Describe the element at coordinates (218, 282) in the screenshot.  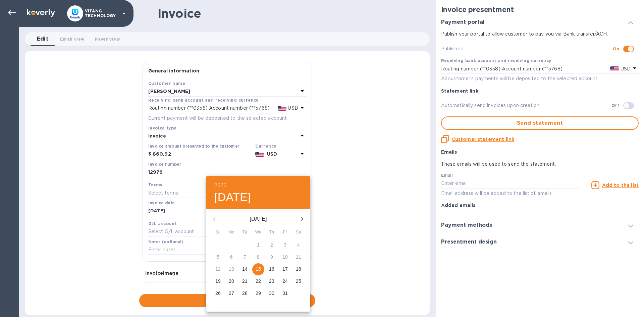
I see `button: 19` at that location.